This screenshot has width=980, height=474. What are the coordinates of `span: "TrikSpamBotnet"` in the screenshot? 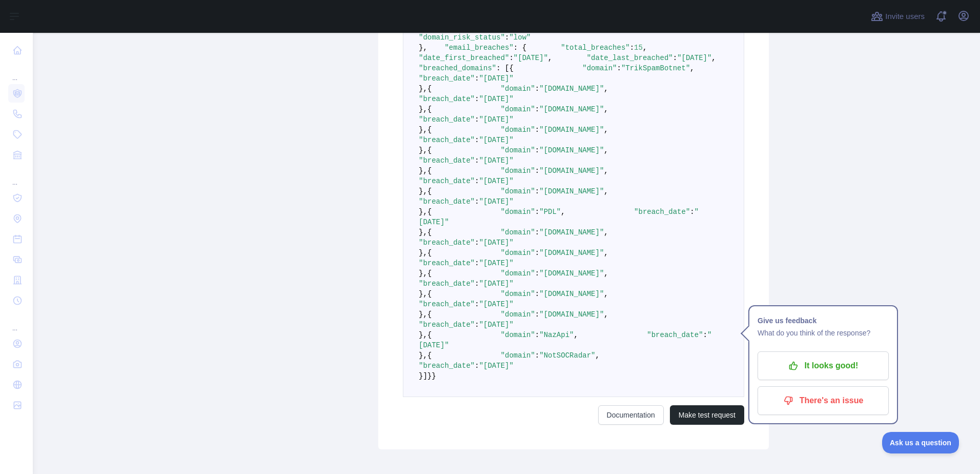 It's located at (656, 68).